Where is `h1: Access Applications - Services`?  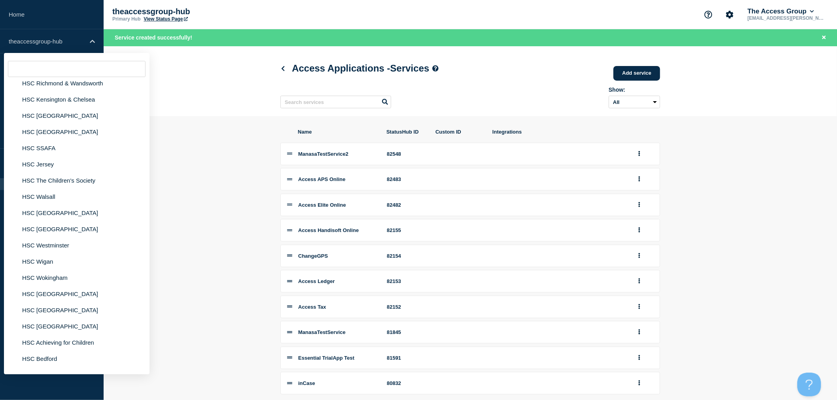
h1: Access Applications - Services is located at coordinates (360, 68).